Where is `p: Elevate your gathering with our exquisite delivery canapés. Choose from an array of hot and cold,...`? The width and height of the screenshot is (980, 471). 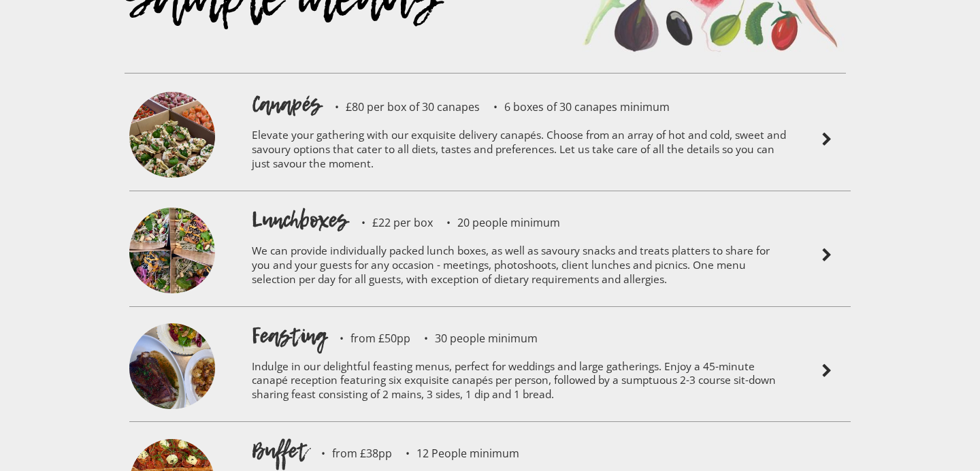
p: Elevate your gathering with our exquisite delivery canapés. Choose from an array of hot and cold,... is located at coordinates (521, 151).